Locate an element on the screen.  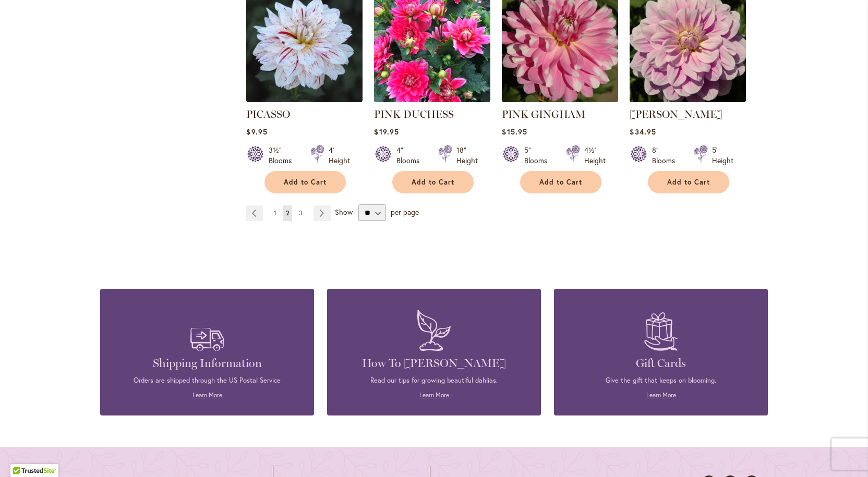
p: Orders are shipped through the US Postal Service is located at coordinates (207, 381).